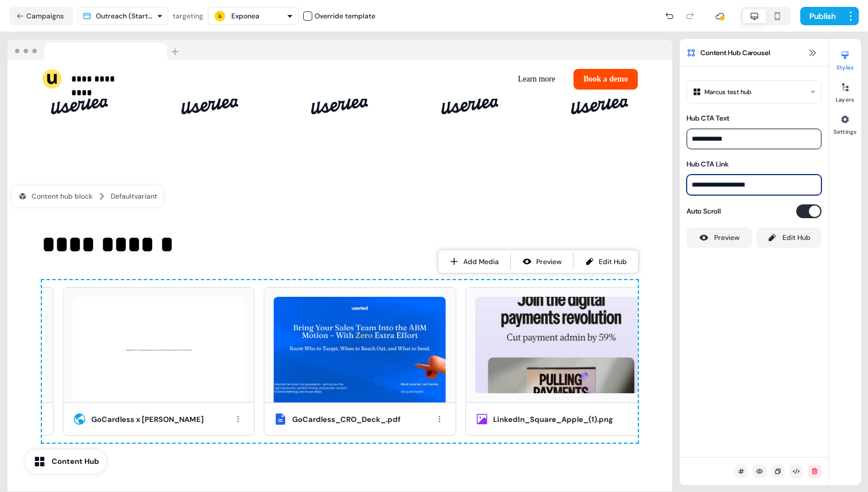  What do you see at coordinates (822, 16) in the screenshot?
I see `button: Publish` at bounding box center [822, 16].